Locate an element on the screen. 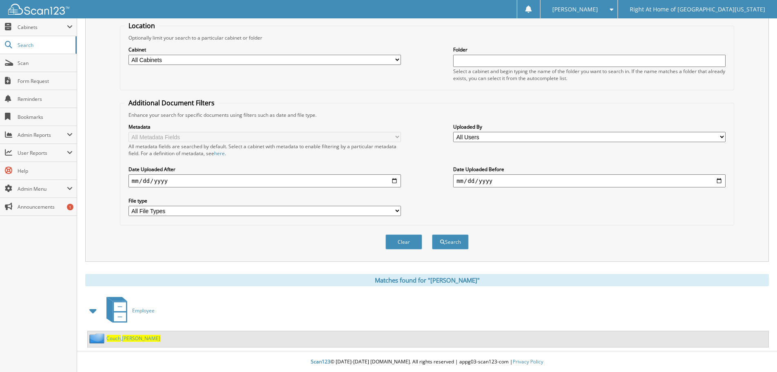 Image resolution: width=777 pixels, height=372 pixels. span: Admin Reports is located at coordinates (42, 135).